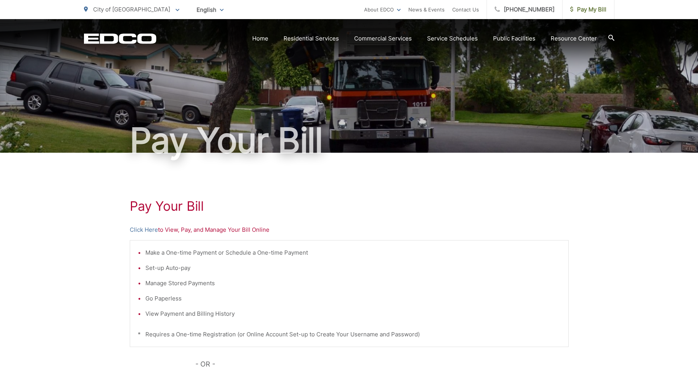  I want to click on span: English, so click(210, 10).